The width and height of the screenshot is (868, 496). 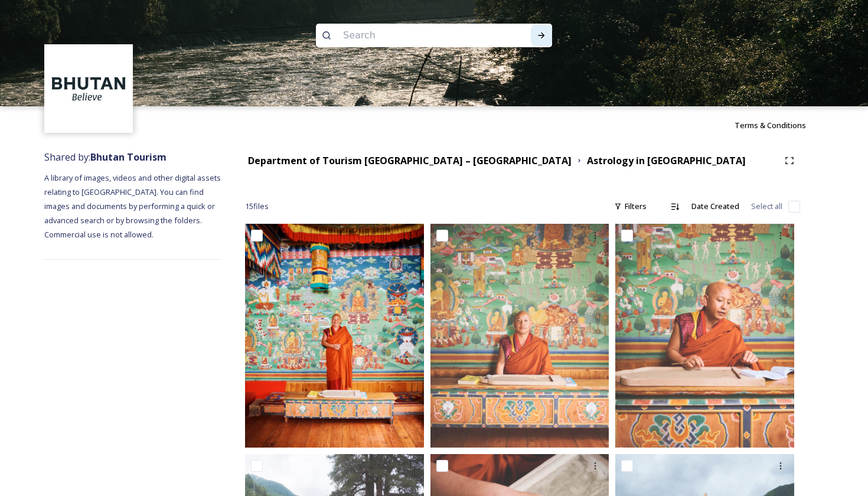 What do you see at coordinates (715, 206) in the screenshot?
I see `div: Date Created` at bounding box center [715, 206].